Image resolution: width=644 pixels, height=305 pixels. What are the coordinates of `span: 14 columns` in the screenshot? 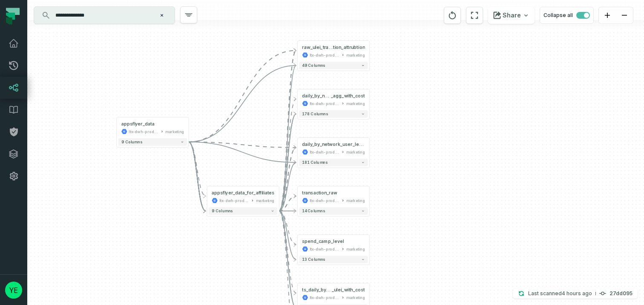 It's located at (313, 211).